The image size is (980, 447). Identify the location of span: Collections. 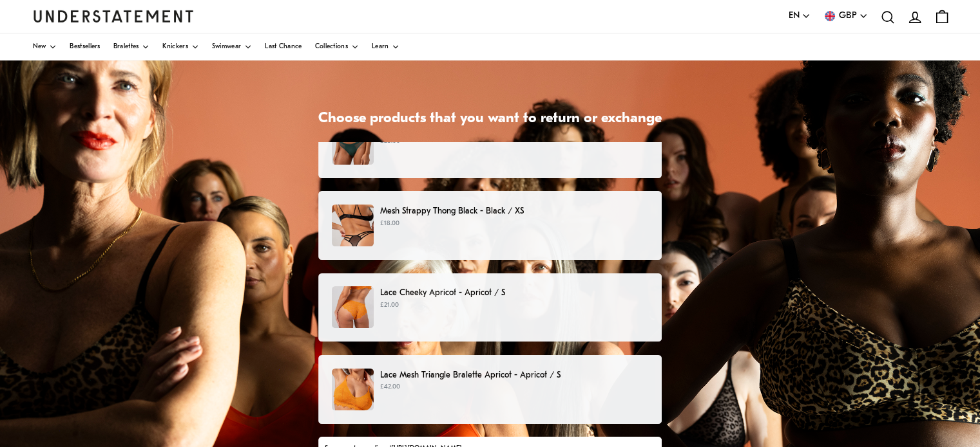
(331, 47).